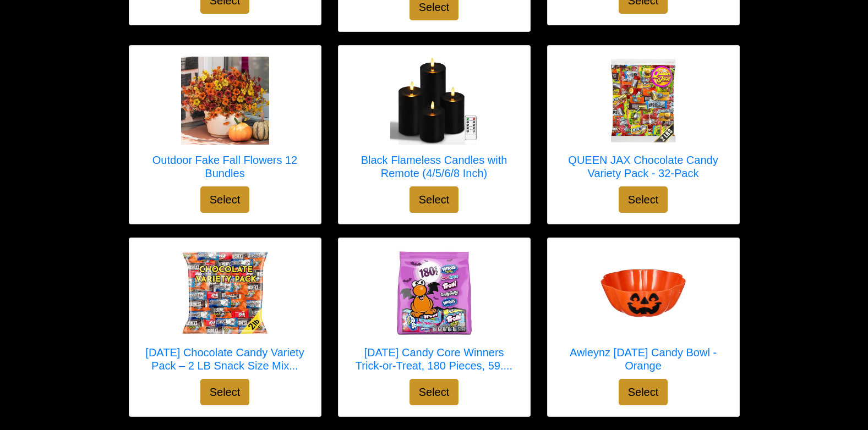 The width and height of the screenshot is (868, 430). I want to click on img: Outdoor Fake Fall Flowers 12 Bundles, so click(225, 101).